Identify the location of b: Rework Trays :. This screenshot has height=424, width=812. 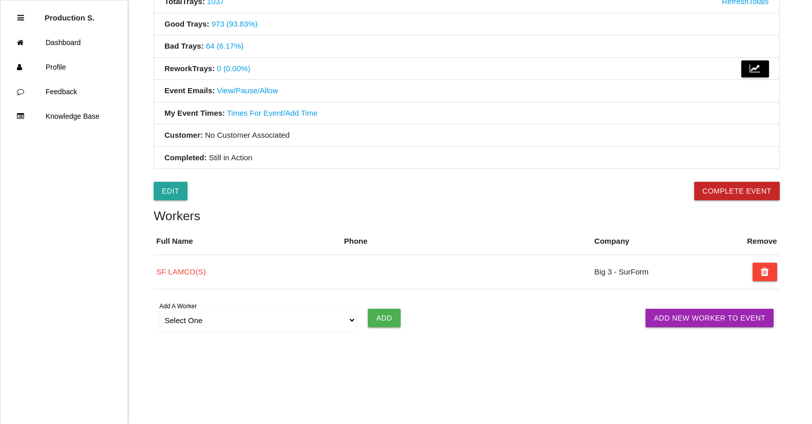
(190, 68).